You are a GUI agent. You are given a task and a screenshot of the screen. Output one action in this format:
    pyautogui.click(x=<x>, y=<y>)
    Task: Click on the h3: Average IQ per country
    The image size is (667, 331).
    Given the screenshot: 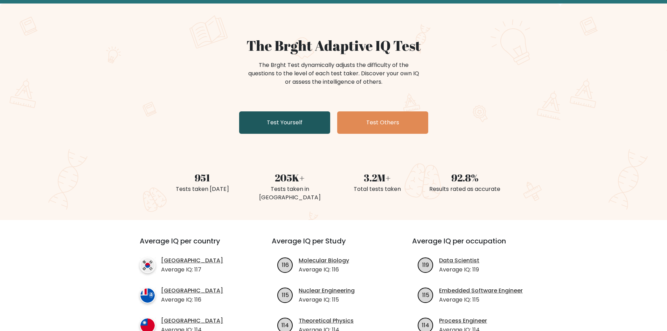 What is the action you would take?
    pyautogui.click(x=193, y=245)
    